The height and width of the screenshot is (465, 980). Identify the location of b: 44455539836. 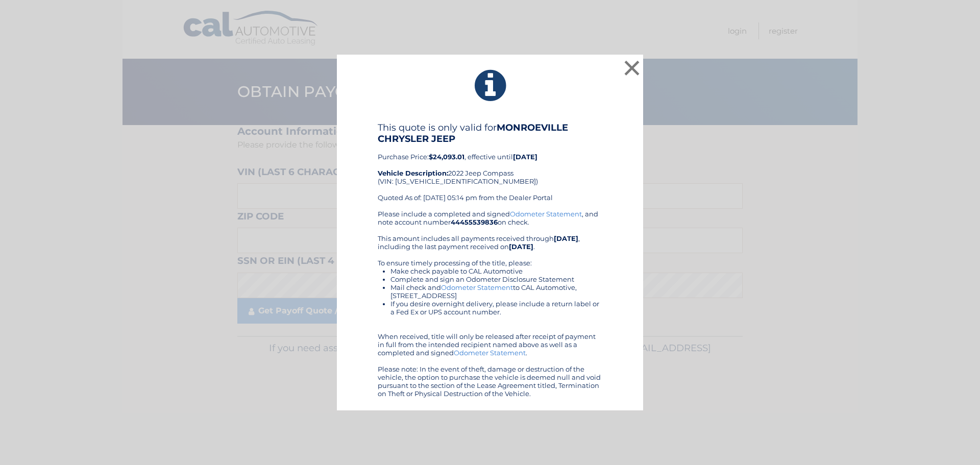
(474, 222).